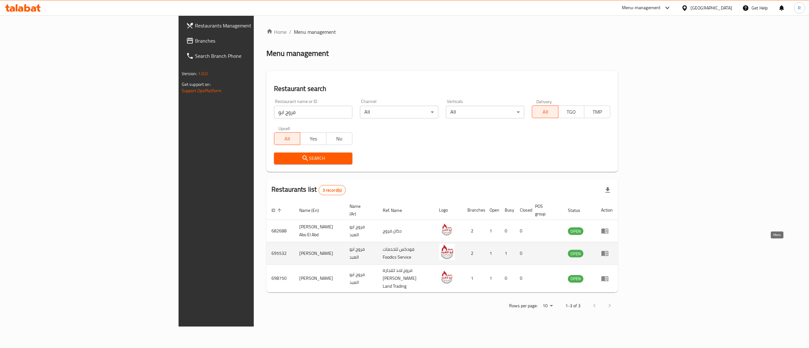 Image resolution: width=809 pixels, height=348 pixels. Describe the element at coordinates (442, 246) in the screenshot. I see `table: enhanced table` at that location.